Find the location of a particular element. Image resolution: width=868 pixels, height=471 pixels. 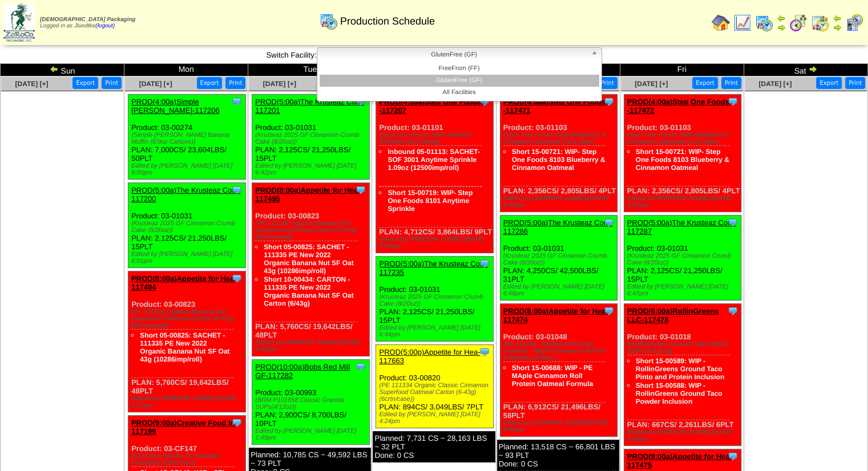

a: PROD(9:00a)Creative Food In-117199 is located at coordinates (185, 427).